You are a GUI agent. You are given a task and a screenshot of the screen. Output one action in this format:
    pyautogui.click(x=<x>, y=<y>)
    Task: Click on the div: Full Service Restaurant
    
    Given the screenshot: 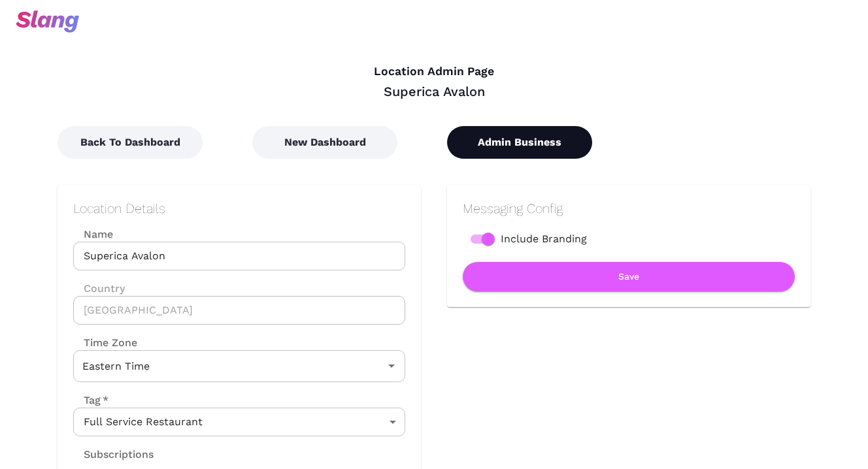 What is the action you would take?
    pyautogui.click(x=239, y=422)
    